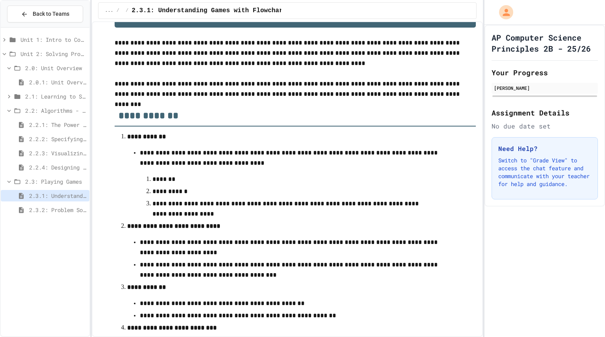  Describe the element at coordinates (58, 139) in the screenshot. I see `span: 2.2.2: Specifying Ideas with Pseudocode` at that location.